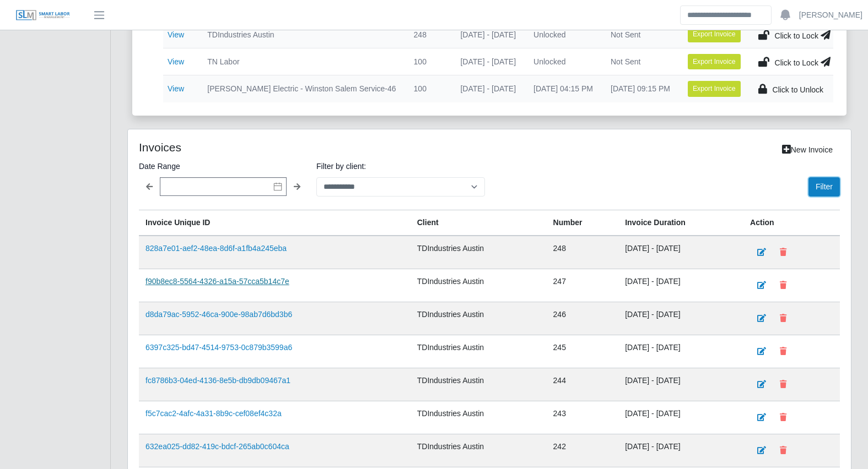  I want to click on th: Action, so click(791, 222).